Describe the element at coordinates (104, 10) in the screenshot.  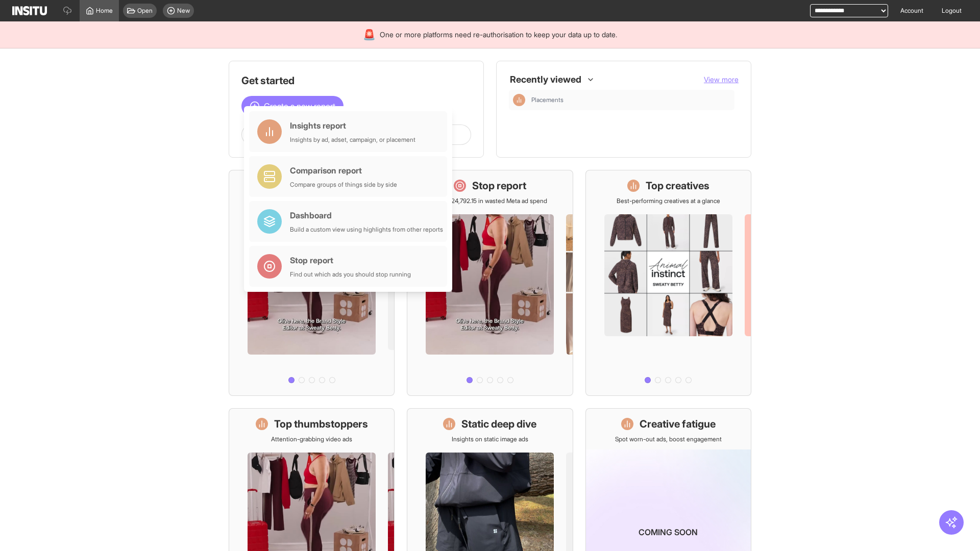
I see `span: Home` at that location.